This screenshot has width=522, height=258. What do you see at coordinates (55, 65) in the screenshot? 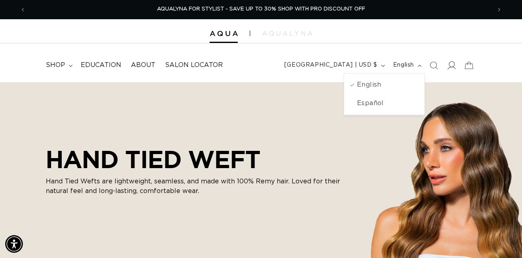
I see `span: shop` at bounding box center [55, 65].